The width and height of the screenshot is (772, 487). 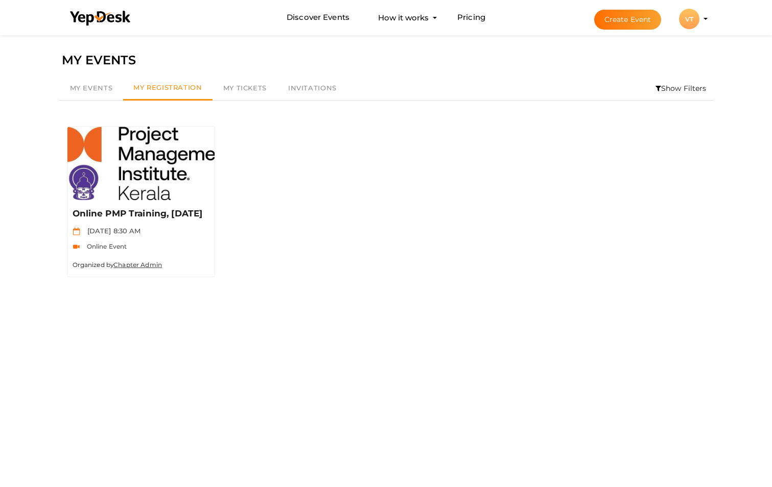 I want to click on span: My Tickets, so click(x=245, y=88).